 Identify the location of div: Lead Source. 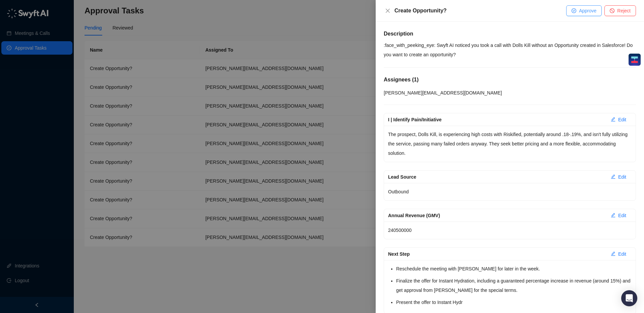
(497, 177).